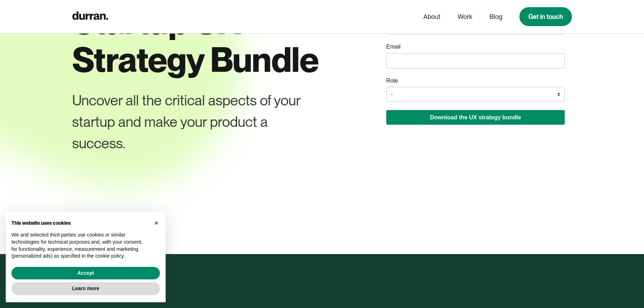 Image resolution: width=644 pixels, height=308 pixels. What do you see at coordinates (392, 81) in the screenshot?
I see `label: Role` at bounding box center [392, 81].